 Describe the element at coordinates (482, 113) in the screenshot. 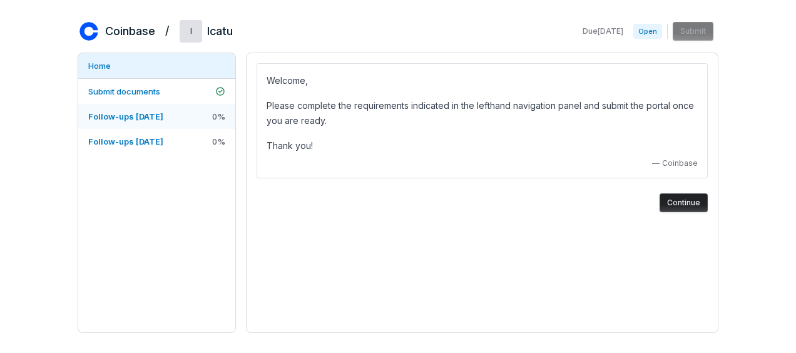

I see `p: Please complete the requirements indicated in the lefthand navigation panel and submit the portal...` at that location.